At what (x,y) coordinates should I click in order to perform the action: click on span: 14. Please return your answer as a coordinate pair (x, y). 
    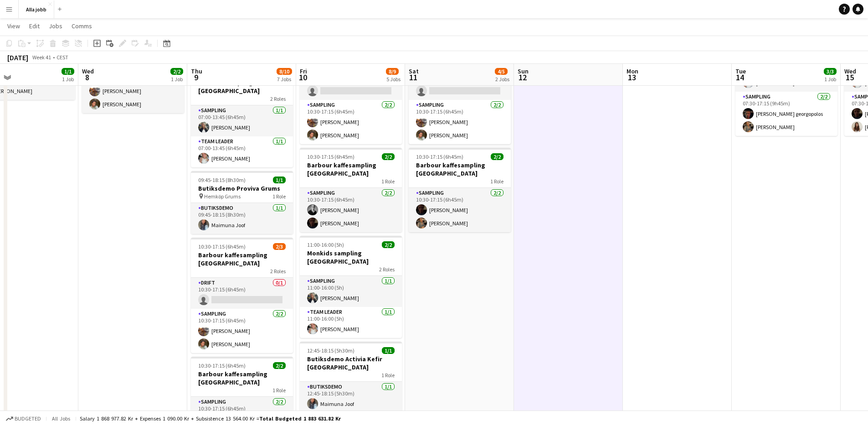
    Looking at the image, I should click on (740, 77).